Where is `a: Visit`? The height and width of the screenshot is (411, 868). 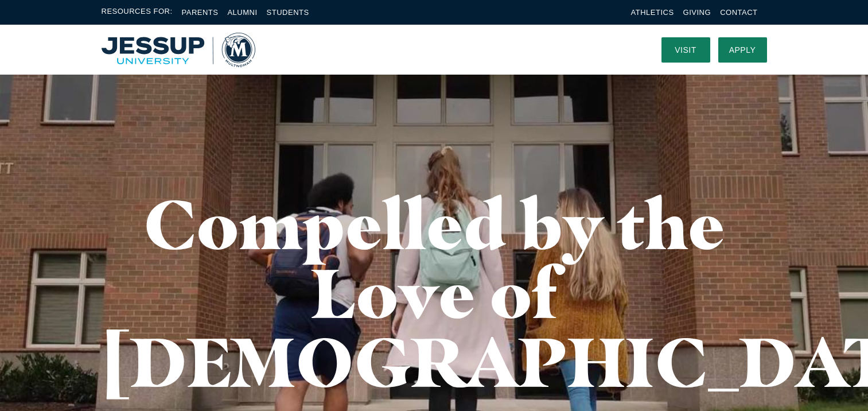 a: Visit is located at coordinates (685, 50).